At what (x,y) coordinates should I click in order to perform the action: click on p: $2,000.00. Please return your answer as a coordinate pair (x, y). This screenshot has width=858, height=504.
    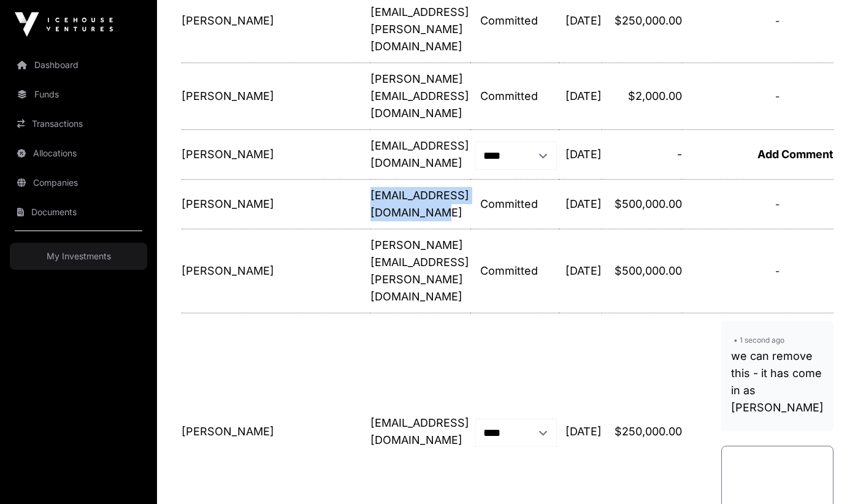
    Looking at the image, I should click on (641, 96).